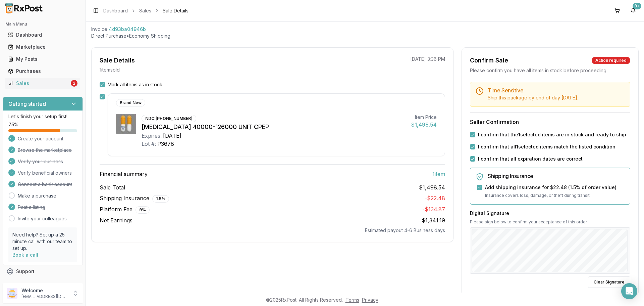 The height and width of the screenshot is (306, 644). What do you see at coordinates (135, 85) in the screenshot?
I see `label: Mark all items as in stock` at bounding box center [135, 85].